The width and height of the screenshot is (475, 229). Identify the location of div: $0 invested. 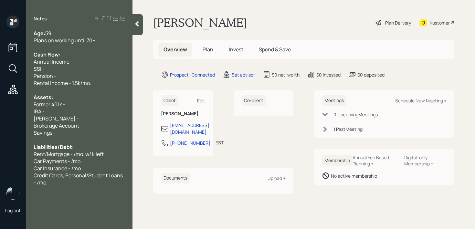
(328, 75).